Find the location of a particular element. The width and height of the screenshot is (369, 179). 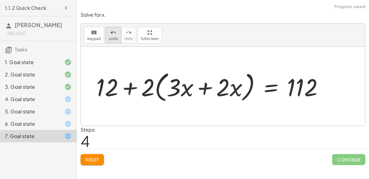

button: Reset is located at coordinates (92, 159).